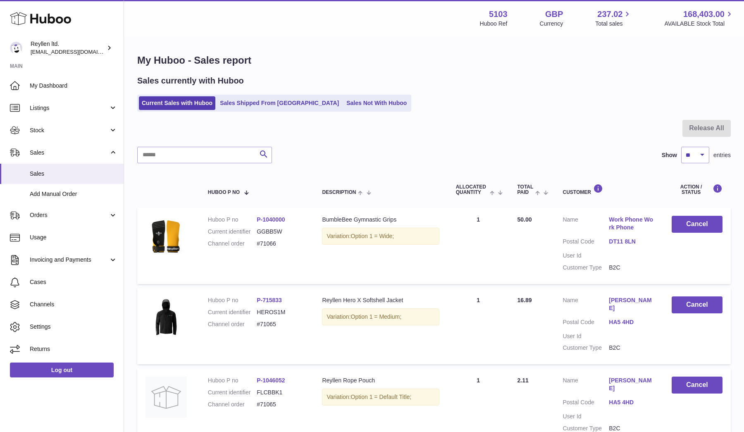 This screenshot has height=432, width=744. What do you see at coordinates (224, 192) in the screenshot?
I see `span: Huboo P no` at bounding box center [224, 192].